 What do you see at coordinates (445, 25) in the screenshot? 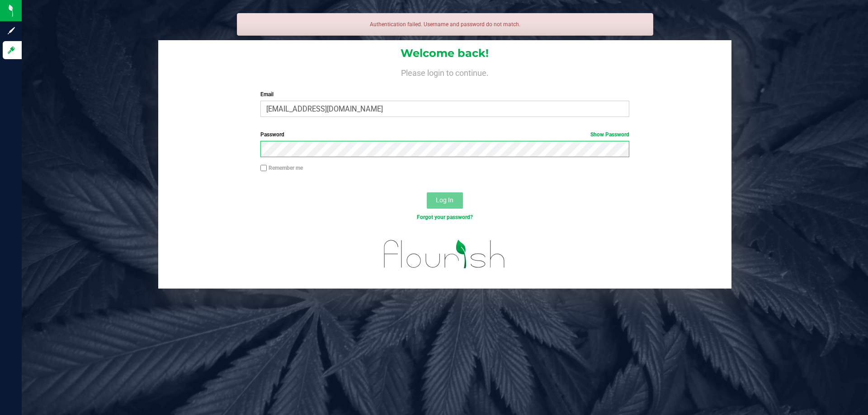
I see `div: Authentication failed. Username and password do not match.` at bounding box center [445, 25].